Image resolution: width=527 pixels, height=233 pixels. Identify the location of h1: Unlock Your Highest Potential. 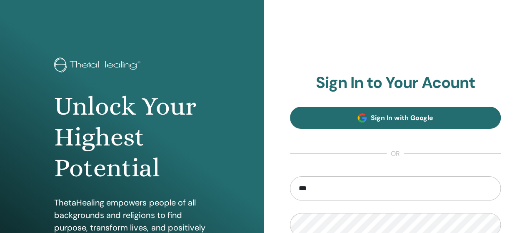
(132, 137).